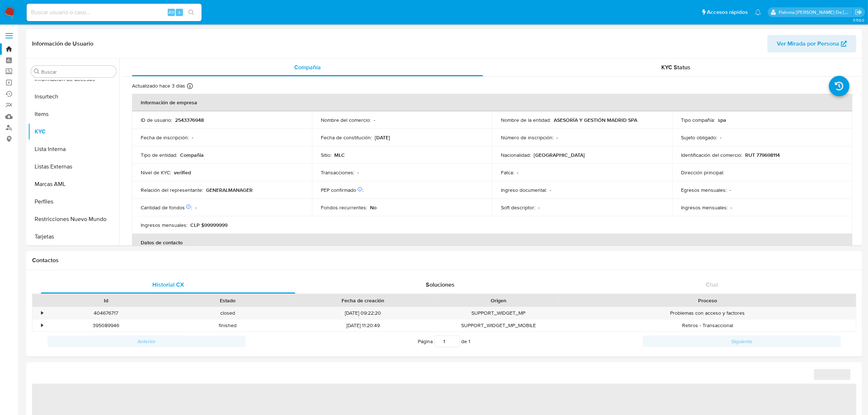 Image resolution: width=868 pixels, height=415 pixels. Describe the element at coordinates (77, 72) in the screenshot. I see `input: Buscar` at that location.